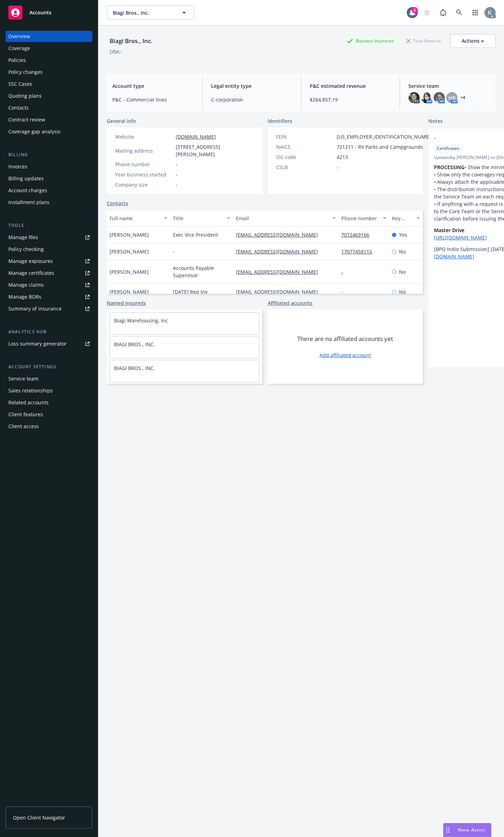 The width and height of the screenshot is (504, 837). I want to click on a: Manage certificates, so click(49, 273).